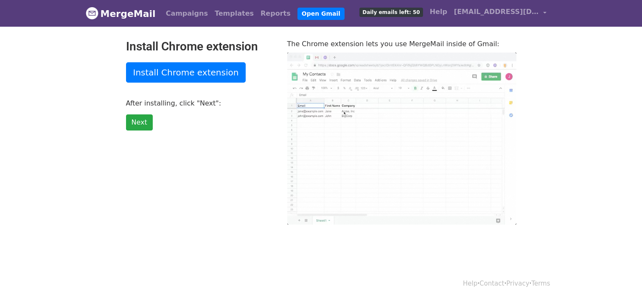  Describe the element at coordinates (517, 284) in the screenshot. I see `a: Privacy` at that location.